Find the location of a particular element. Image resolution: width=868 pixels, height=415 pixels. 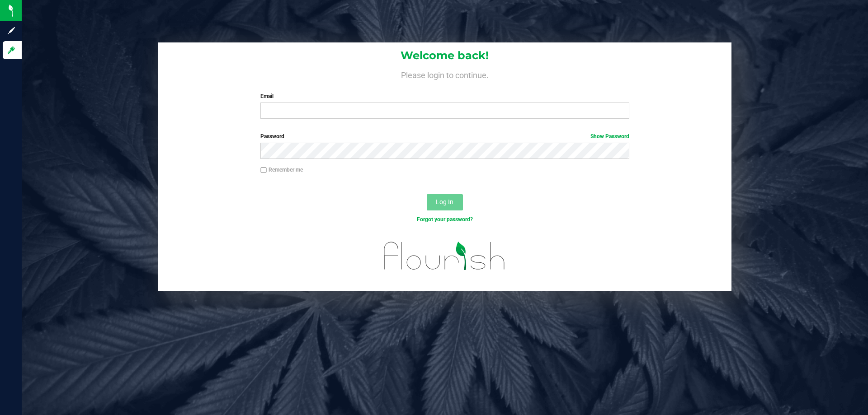

label: Remember me is located at coordinates (282, 170).